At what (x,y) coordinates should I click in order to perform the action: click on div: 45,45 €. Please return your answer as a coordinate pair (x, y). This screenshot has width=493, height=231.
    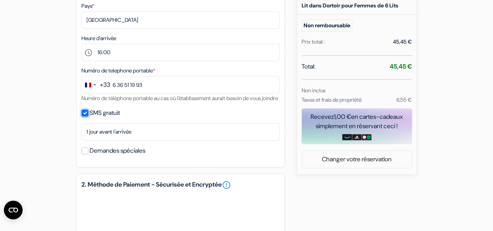
    Looking at the image, I should click on (402, 42).